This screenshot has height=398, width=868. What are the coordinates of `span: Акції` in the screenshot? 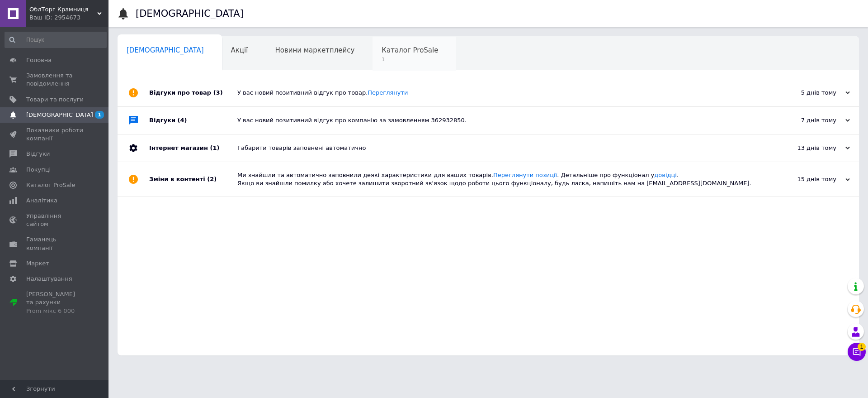 It's located at (240, 50).